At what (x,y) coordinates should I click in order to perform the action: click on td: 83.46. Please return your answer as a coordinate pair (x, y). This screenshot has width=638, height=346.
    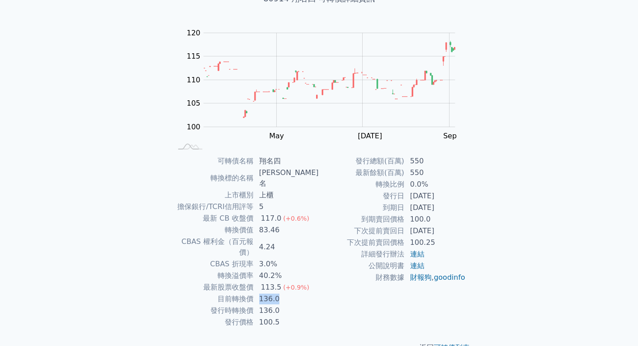
    Looking at the image, I should click on (287, 230).